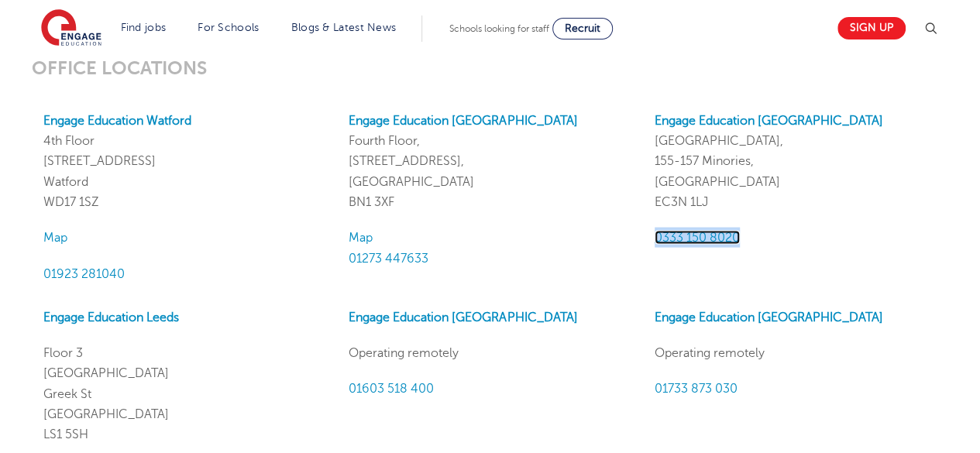  What do you see at coordinates (84, 273) in the screenshot?
I see `a: 01923 281040` at bounding box center [84, 273].